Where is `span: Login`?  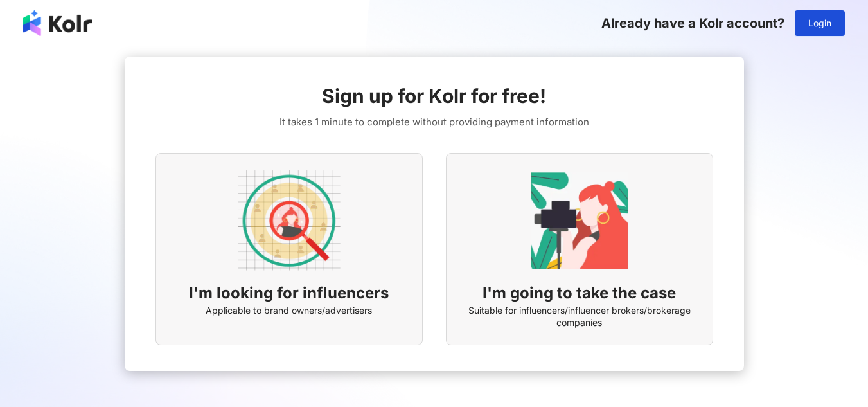
span: Login is located at coordinates (820, 23).